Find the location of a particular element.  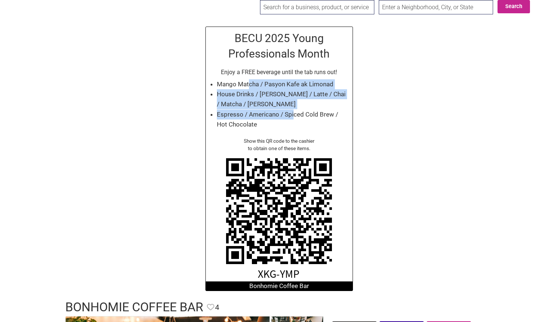

div: Bonhomie Coffee Bar is located at coordinates (279, 286).